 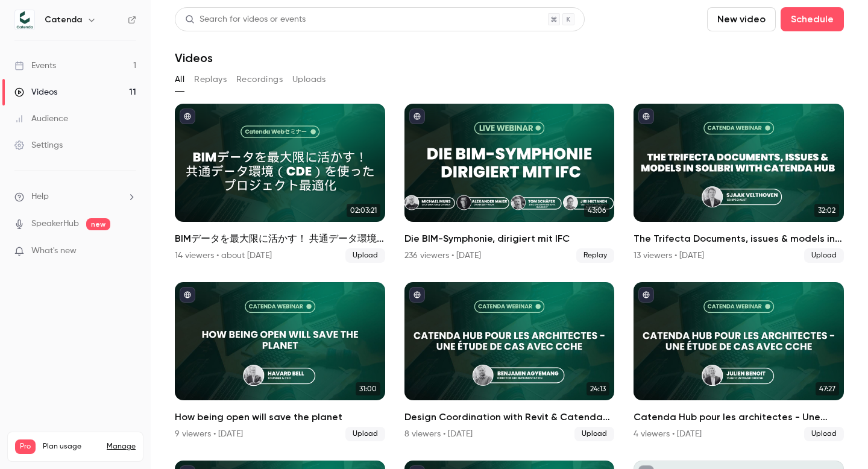 What do you see at coordinates (76, 196) in the screenshot?
I see `li: help-dropdown-opener` at bounding box center [76, 196].